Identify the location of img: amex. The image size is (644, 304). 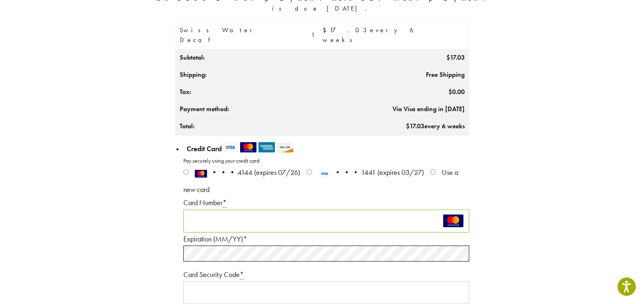
(266, 147).